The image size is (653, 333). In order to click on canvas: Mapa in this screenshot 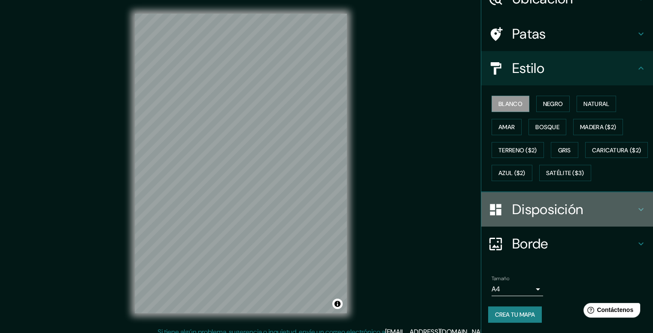, I will do `click(241, 163)`.